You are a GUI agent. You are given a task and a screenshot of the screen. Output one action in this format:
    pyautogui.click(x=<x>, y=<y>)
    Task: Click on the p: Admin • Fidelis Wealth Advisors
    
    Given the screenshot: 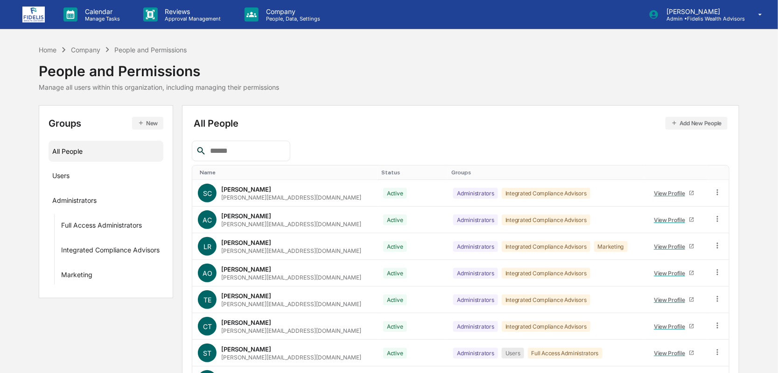 What is the action you would take?
    pyautogui.click(x=702, y=19)
    